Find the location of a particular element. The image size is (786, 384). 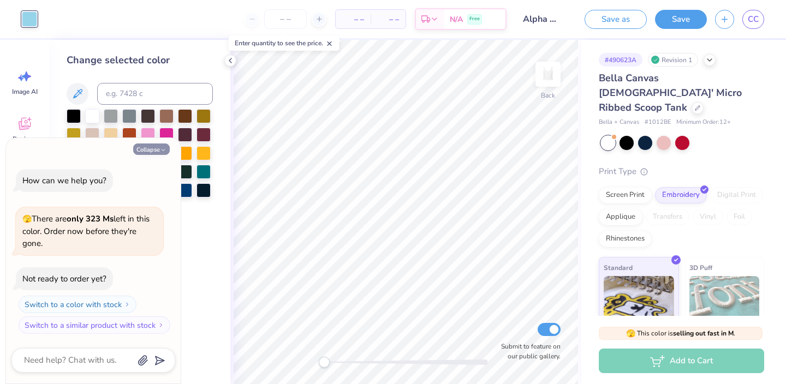

span: Standard is located at coordinates (618, 268).